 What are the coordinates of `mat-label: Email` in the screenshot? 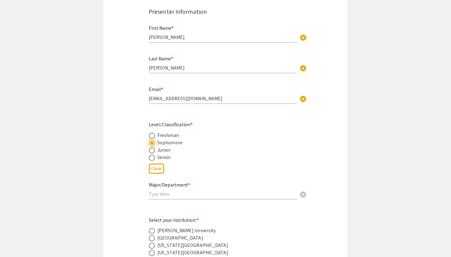 It's located at (156, 89).